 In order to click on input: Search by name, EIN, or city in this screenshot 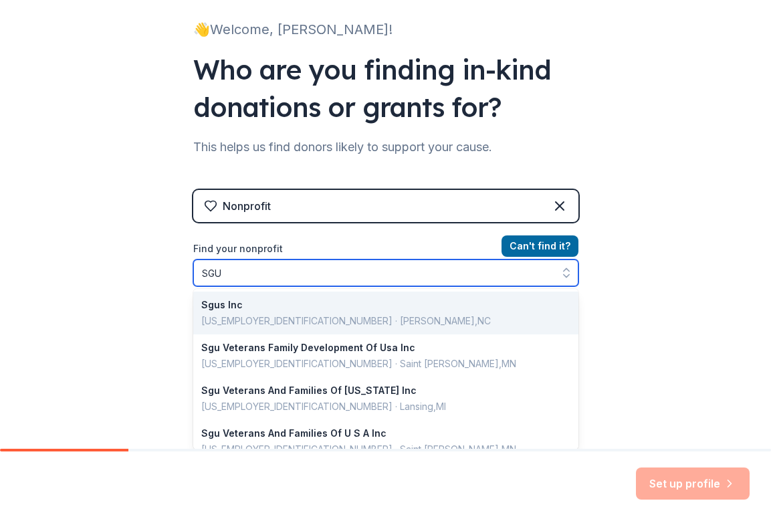, I will do `click(386, 273)`.